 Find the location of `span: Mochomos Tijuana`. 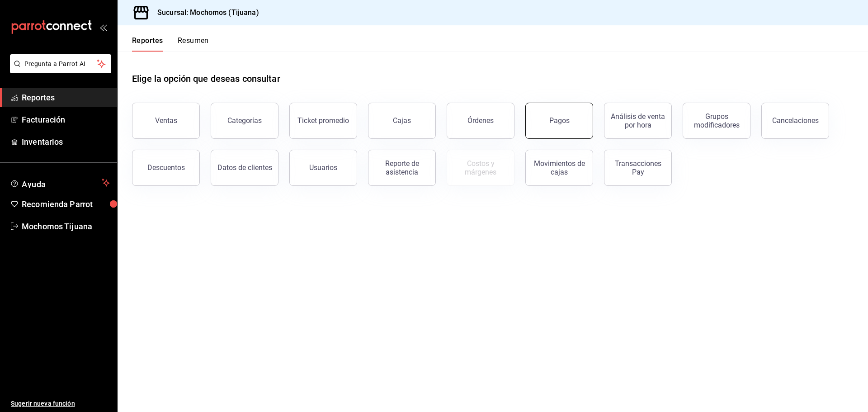

span: Mochomos Tijuana is located at coordinates (65, 226).